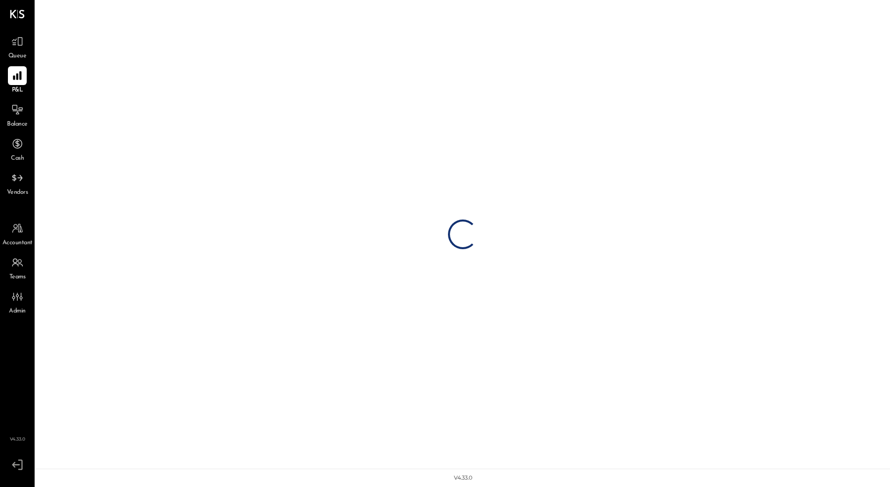 The height and width of the screenshot is (487, 890). What do you see at coordinates (17, 115) in the screenshot?
I see `a: Balance` at bounding box center [17, 115].